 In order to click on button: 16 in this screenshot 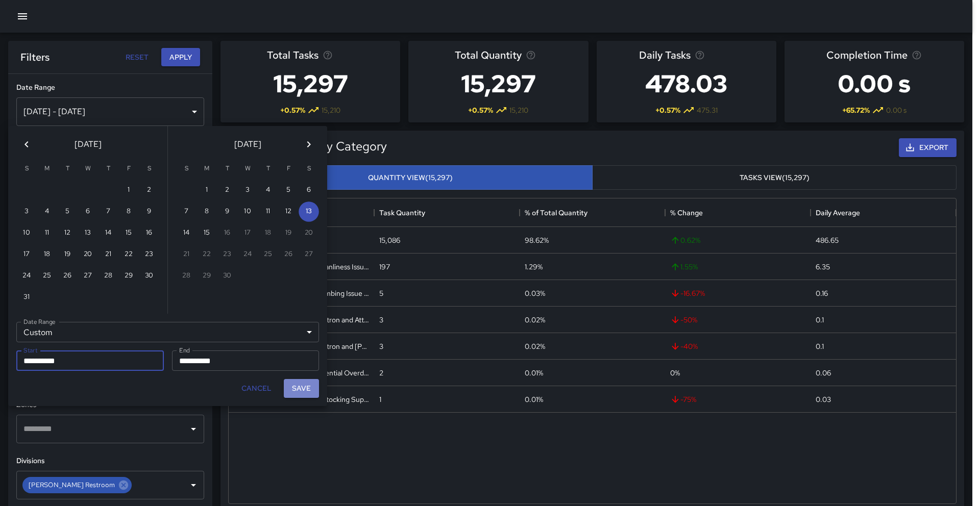, I will do `click(149, 233)`.